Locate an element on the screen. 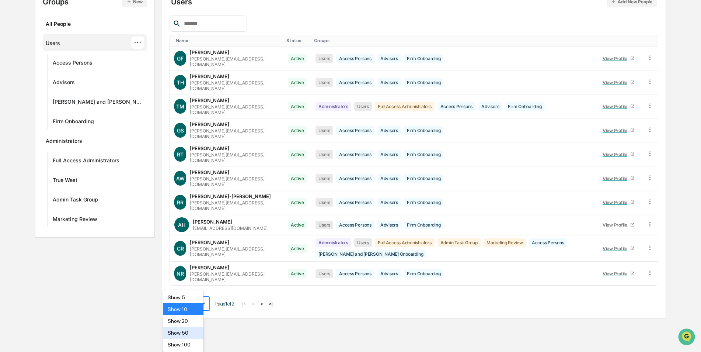  a: 🖐️Preclearance is located at coordinates (27, 97).